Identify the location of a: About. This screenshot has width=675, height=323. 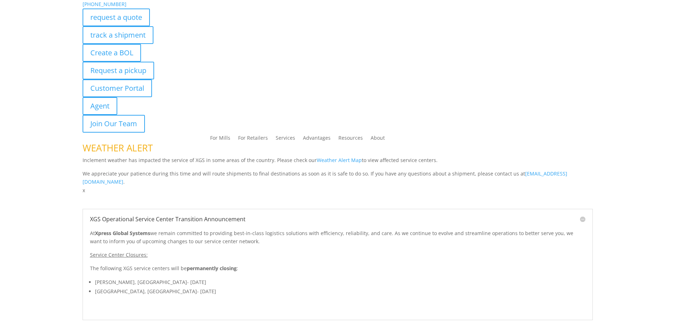
(378, 139).